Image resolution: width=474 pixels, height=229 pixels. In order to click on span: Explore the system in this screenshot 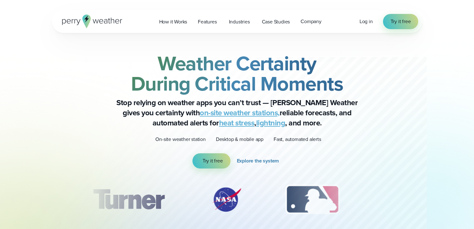, I will do `click(258, 161)`.